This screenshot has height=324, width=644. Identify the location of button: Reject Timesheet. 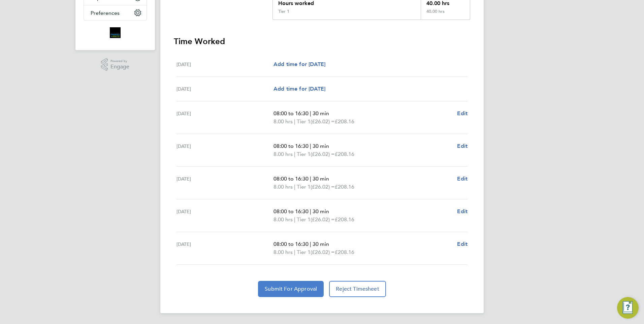
(357, 289).